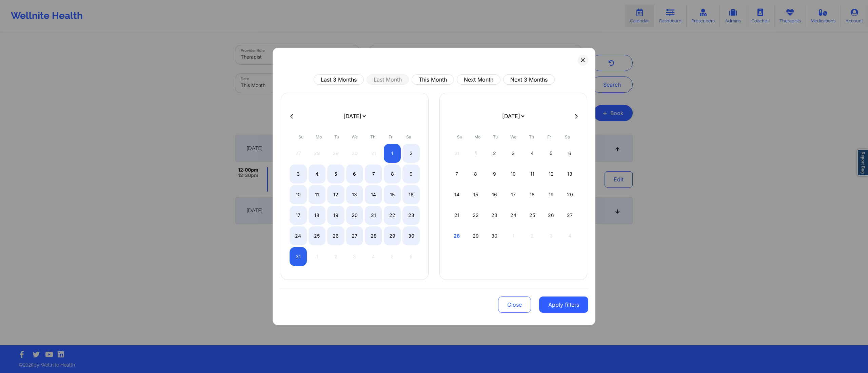  Describe the element at coordinates (317, 174) in the screenshot. I see `div: Mon Aug 04 2025` at that location.